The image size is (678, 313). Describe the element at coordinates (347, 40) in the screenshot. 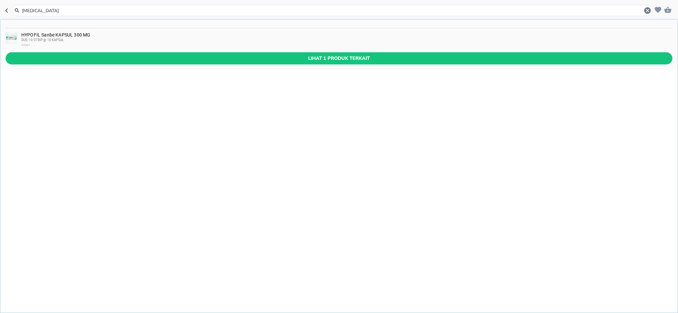

I see `div: HYPOFIL Sanbe KAPSUL 300 MG` at that location.